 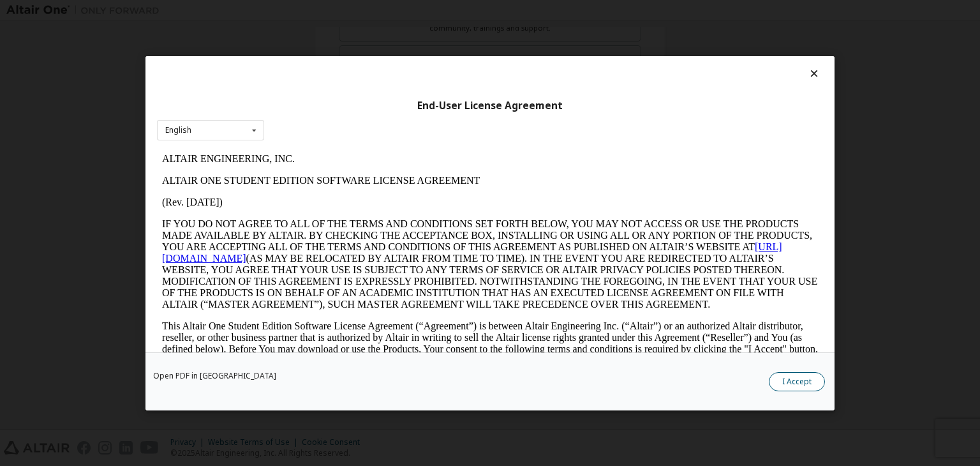 What do you see at coordinates (333, 195) in the screenshot?
I see `p: This Altair One Student Edition Software License Agreement (“Agreement”) is between Altair Engine...` at bounding box center [333, 195].